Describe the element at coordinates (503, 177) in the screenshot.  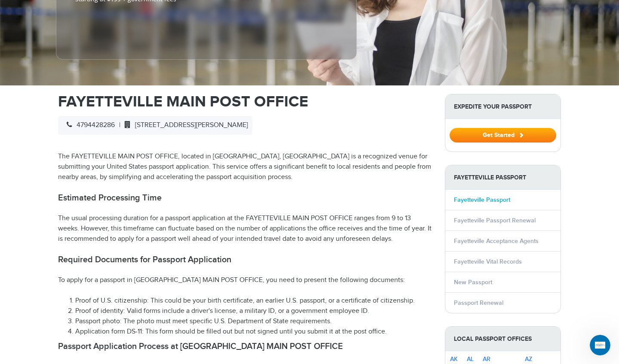
I see `strong: Fayetteville Passport` at that location.